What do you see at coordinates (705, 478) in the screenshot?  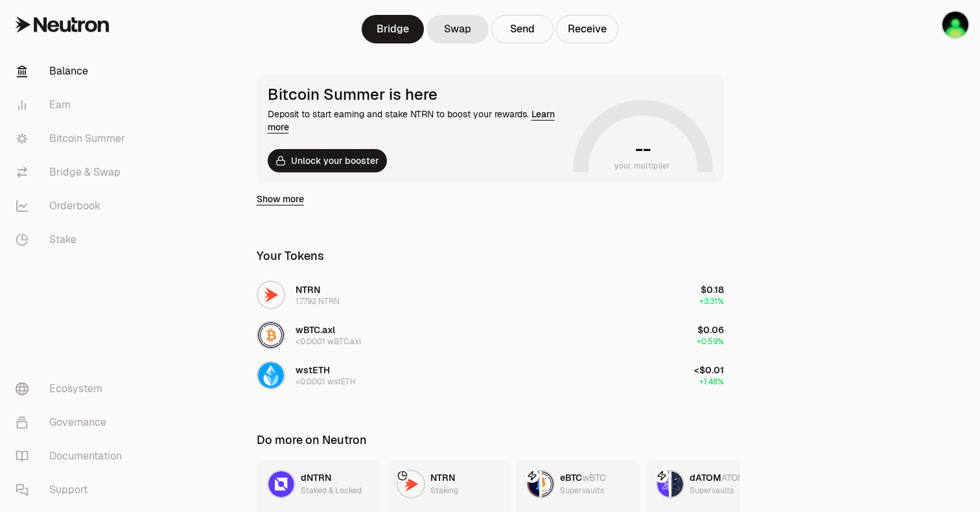 I see `span: dATOM` at bounding box center [705, 478].